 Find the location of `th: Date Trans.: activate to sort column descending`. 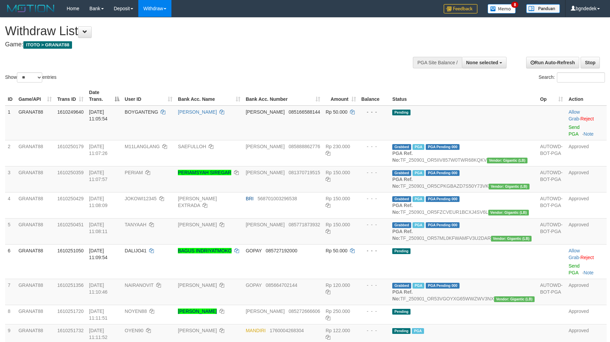

th: Date Trans.: activate to sort column descending is located at coordinates (104, 96).